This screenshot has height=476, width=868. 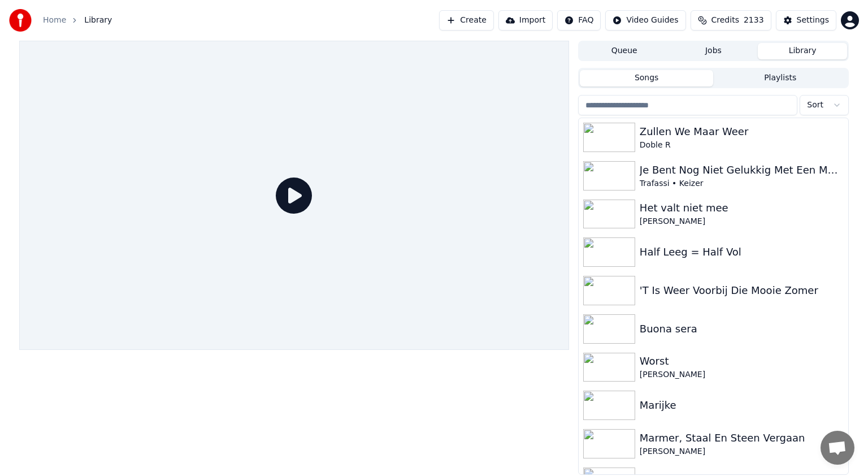 I want to click on button: Library, so click(x=803, y=51).